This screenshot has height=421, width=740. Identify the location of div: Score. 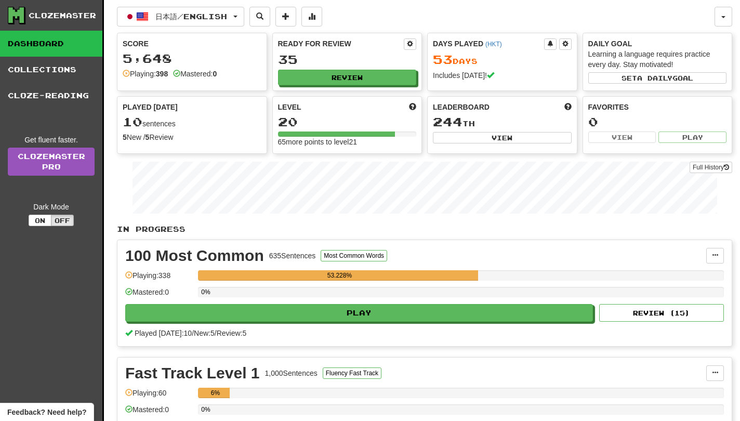
(192, 44).